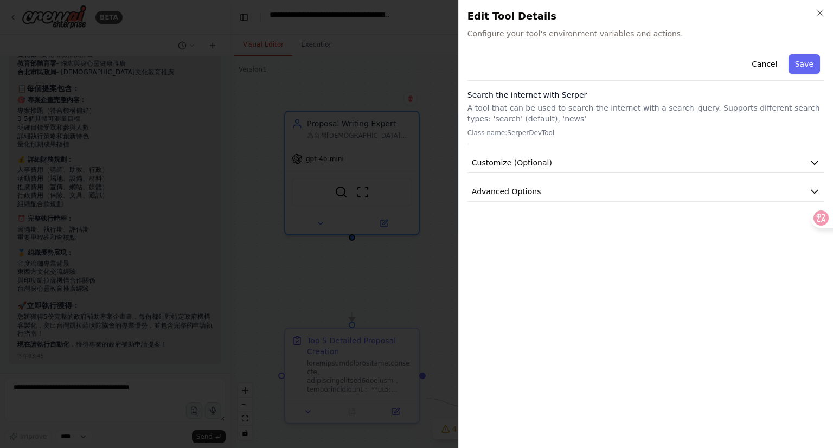  What do you see at coordinates (512, 163) in the screenshot?
I see `span: Customize (Optional)` at bounding box center [512, 163].